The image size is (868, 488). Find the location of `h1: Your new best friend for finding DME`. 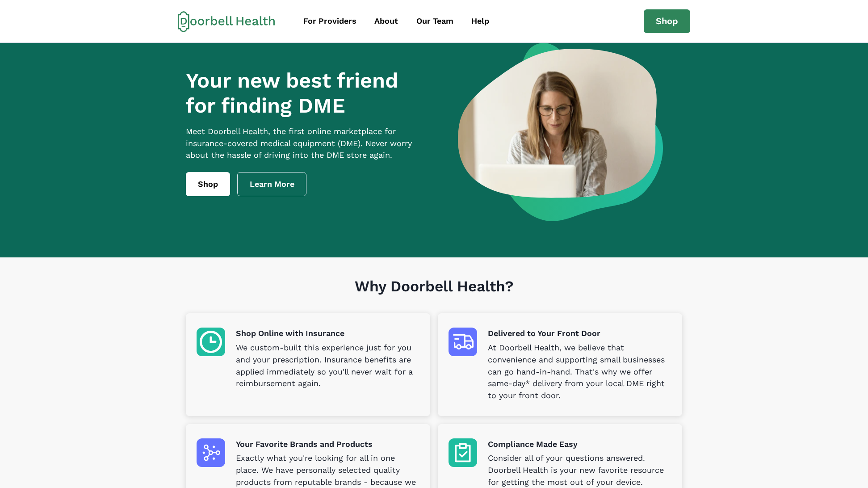

h1: Your new best friend for finding DME is located at coordinates (307, 93).